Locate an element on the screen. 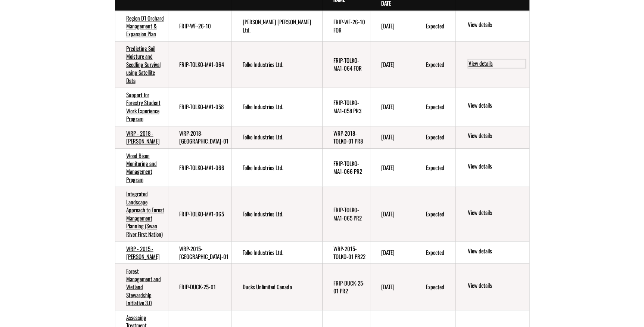 Image resolution: width=644 pixels, height=327 pixels. a: Predicting Soil Moisture and Seedling Survival using Satellite Data is located at coordinates (143, 64).